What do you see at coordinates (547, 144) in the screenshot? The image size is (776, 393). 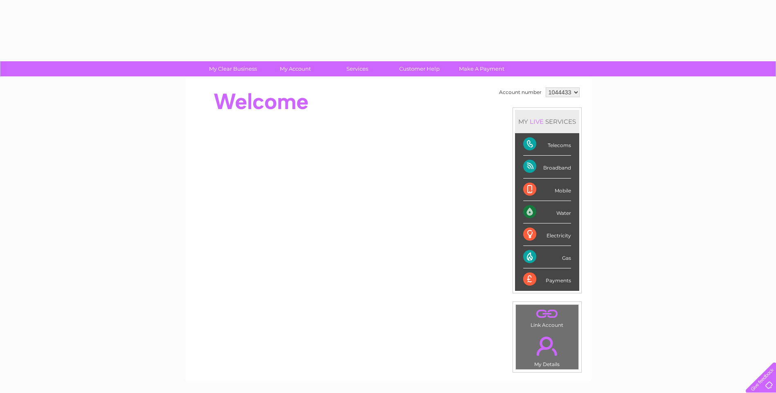 I see `div: Telecoms` at bounding box center [547, 144].